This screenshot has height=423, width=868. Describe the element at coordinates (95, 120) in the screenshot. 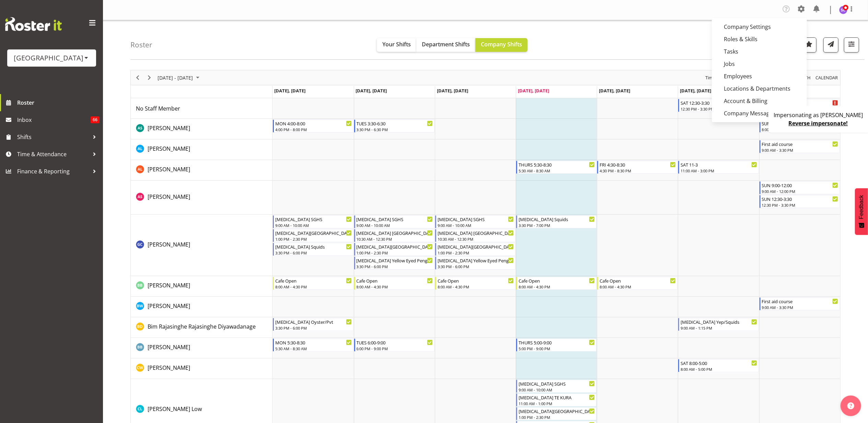

I see `span: 66` at that location.